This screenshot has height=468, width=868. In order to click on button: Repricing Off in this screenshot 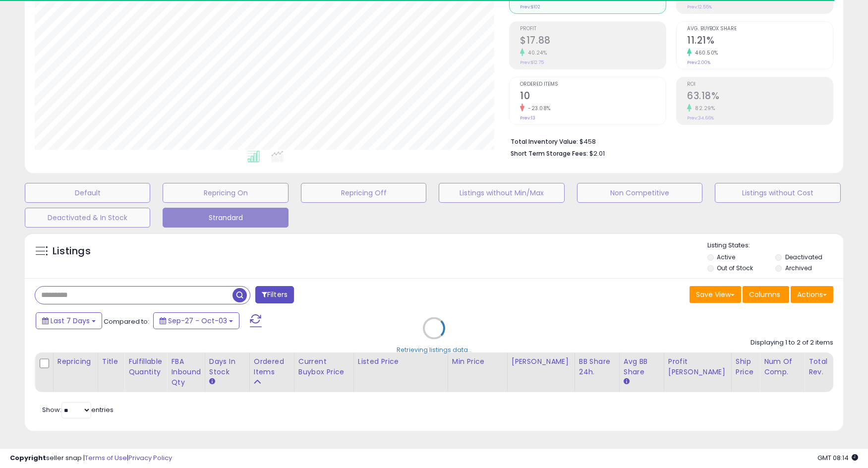, I will do `click(363, 193)`.